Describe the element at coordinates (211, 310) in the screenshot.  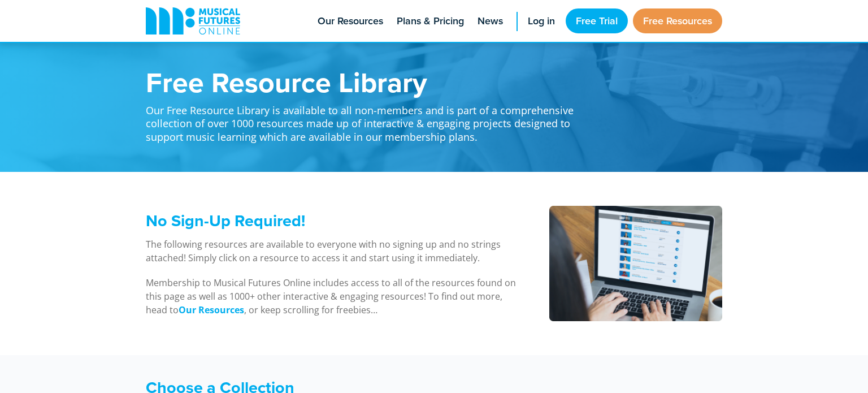
I see `a: Our Resources` at that location.